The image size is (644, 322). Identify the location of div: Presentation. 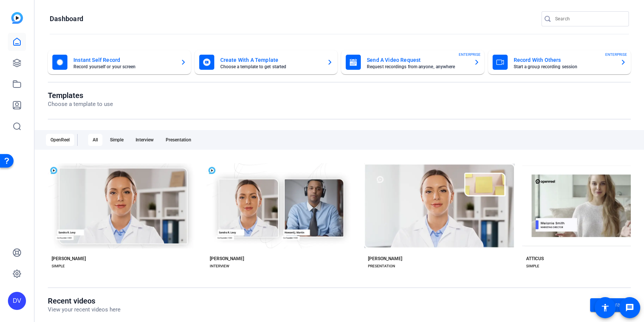
(178, 140).